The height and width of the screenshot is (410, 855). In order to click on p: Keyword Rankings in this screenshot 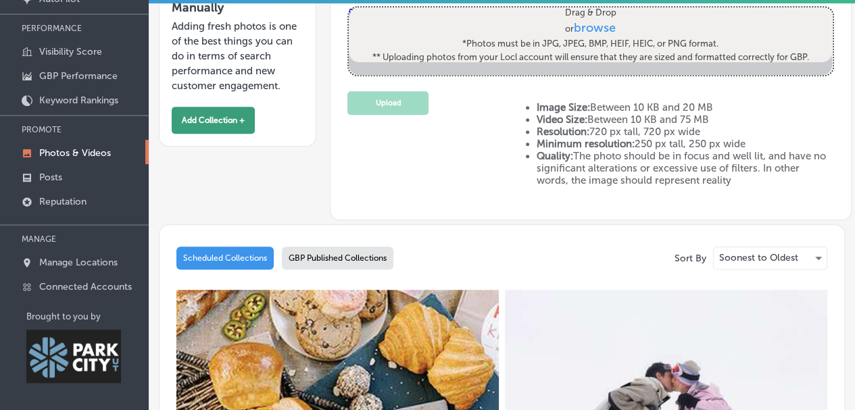, I will do `click(78, 100)`.